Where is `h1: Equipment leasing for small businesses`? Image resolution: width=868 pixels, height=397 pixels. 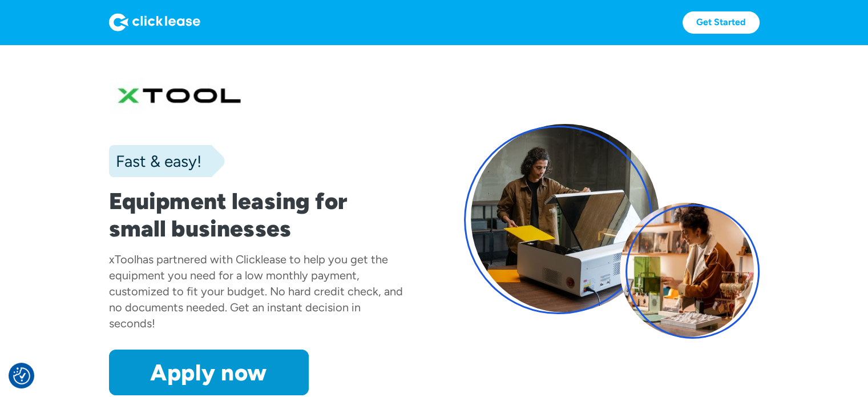
h1: Equipment leasing for small businesses is located at coordinates (257, 215).